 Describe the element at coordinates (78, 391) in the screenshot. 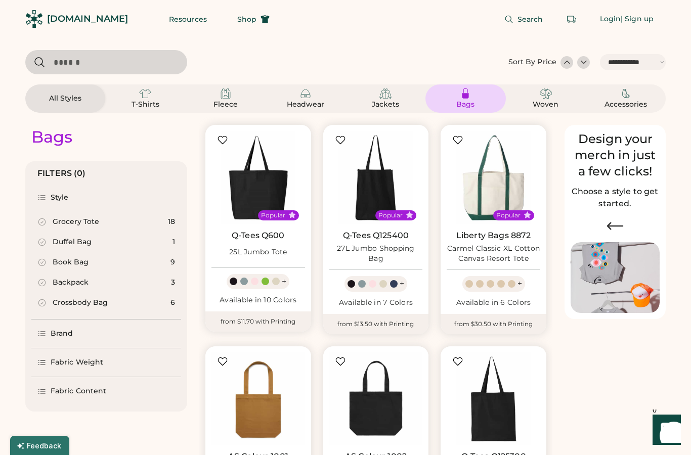

I see `div: Fabric Content` at that location.